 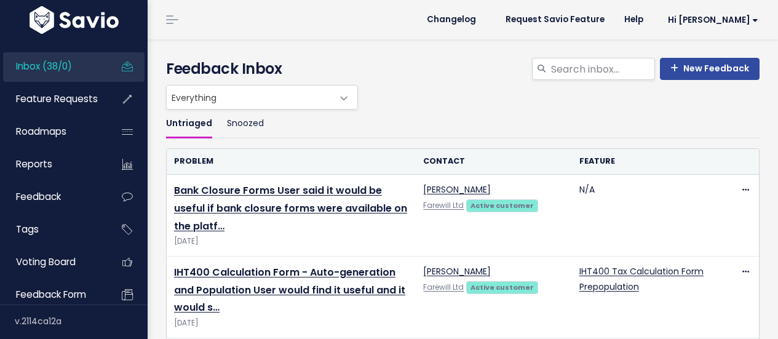 I want to click on a: Tags, so click(x=52, y=229).